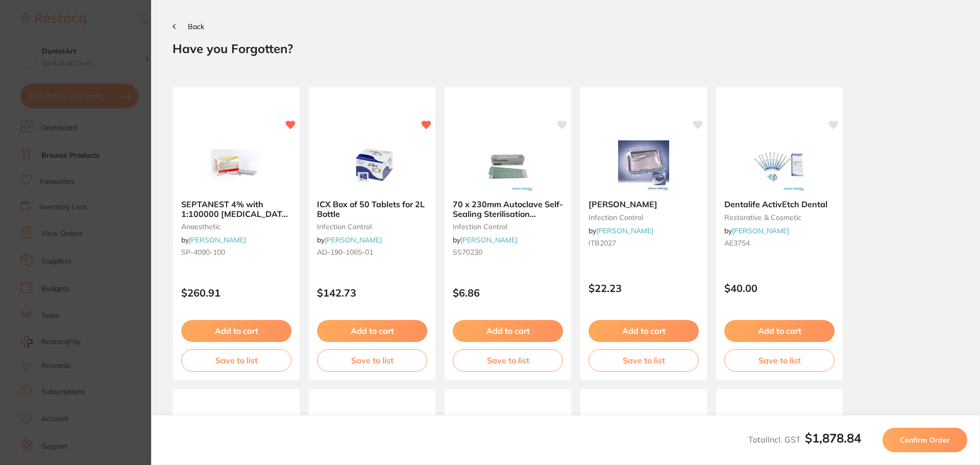 The height and width of the screenshot is (465, 980). Describe the element at coordinates (644, 288) in the screenshot. I see `p: $22.23` at that location.